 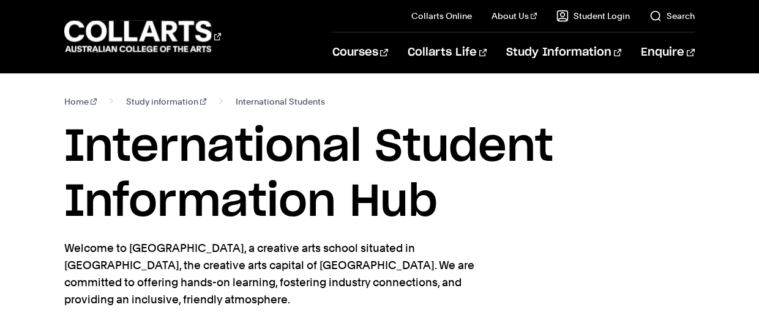 I want to click on a: Study Information, so click(x=564, y=53).